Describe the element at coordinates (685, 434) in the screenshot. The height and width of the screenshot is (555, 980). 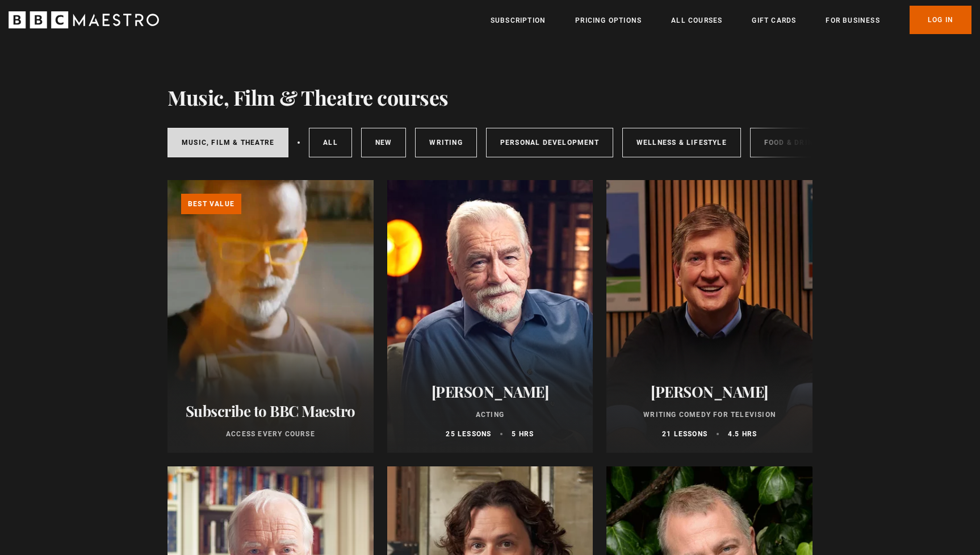
I see `p: 21 lessons` at that location.